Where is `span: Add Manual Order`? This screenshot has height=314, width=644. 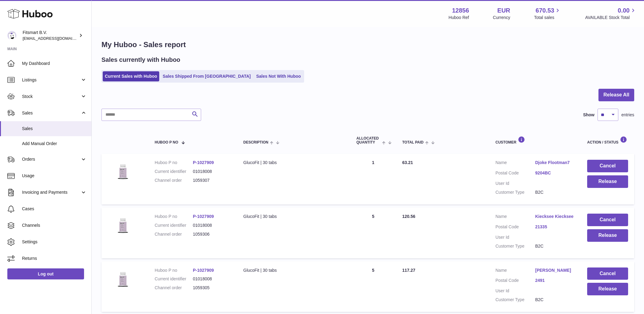
span: Add Manual Order is located at coordinates (54, 143).